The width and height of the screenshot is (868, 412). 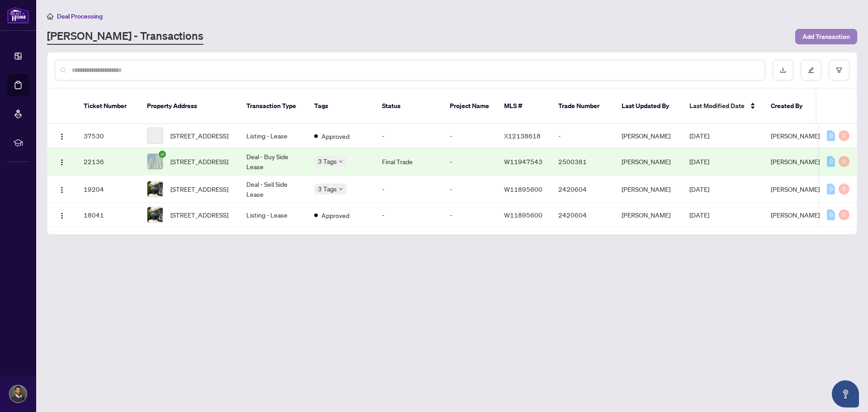 I want to click on th: Last Modified Date, so click(x=723, y=106).